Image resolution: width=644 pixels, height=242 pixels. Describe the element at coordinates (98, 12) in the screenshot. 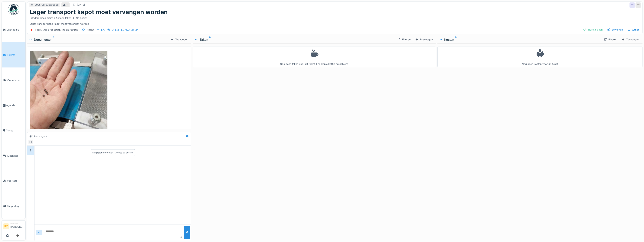

I see `h1: Lager transport kapot moet vervangen worden` at that location.